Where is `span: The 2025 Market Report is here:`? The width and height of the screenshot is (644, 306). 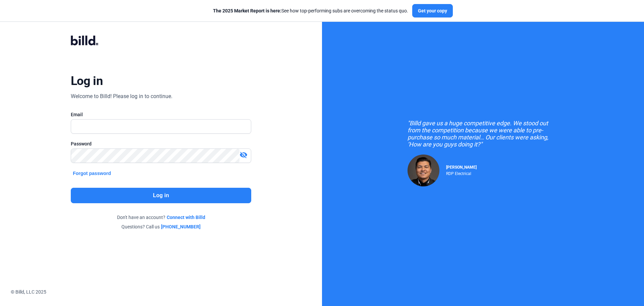 span: The 2025 Market Report is here: is located at coordinates (248, 11).